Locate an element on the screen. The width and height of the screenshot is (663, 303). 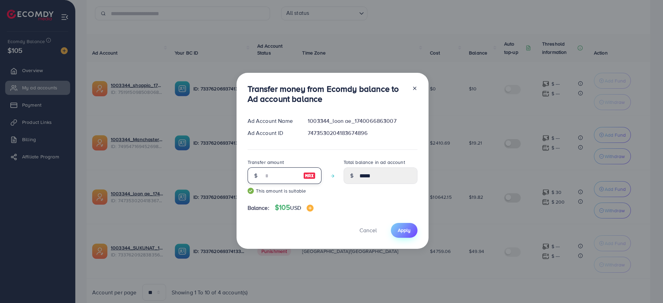
div: 7473530204183674896 is located at coordinates (362, 133).